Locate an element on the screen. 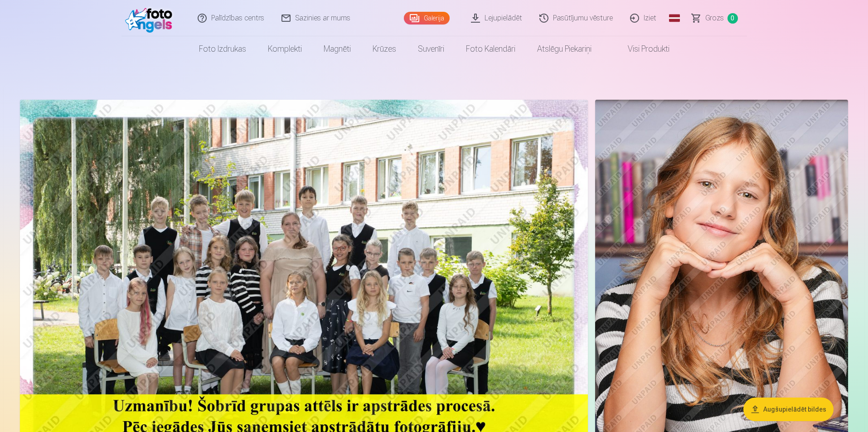  a: Foto kalendāri is located at coordinates (490, 49).